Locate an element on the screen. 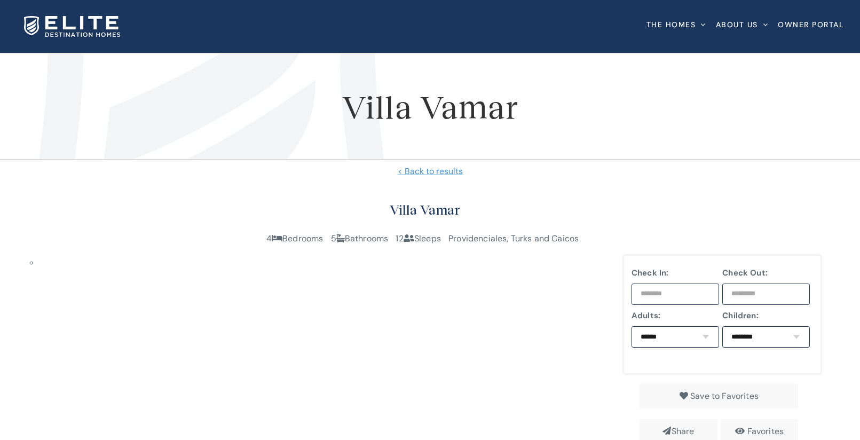  a: Favorites is located at coordinates (766, 431).